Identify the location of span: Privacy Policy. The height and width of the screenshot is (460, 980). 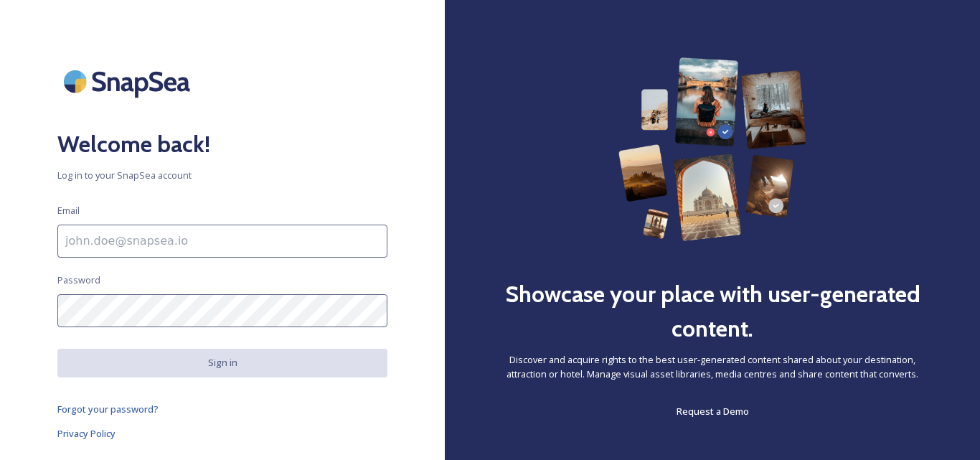
(86, 433).